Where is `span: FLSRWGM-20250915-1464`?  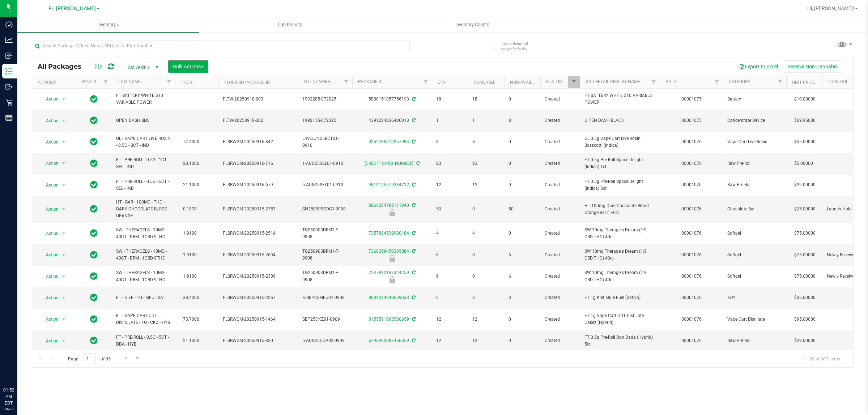
span: FLSRWGM-20250915-1464 is located at coordinates (258, 319).